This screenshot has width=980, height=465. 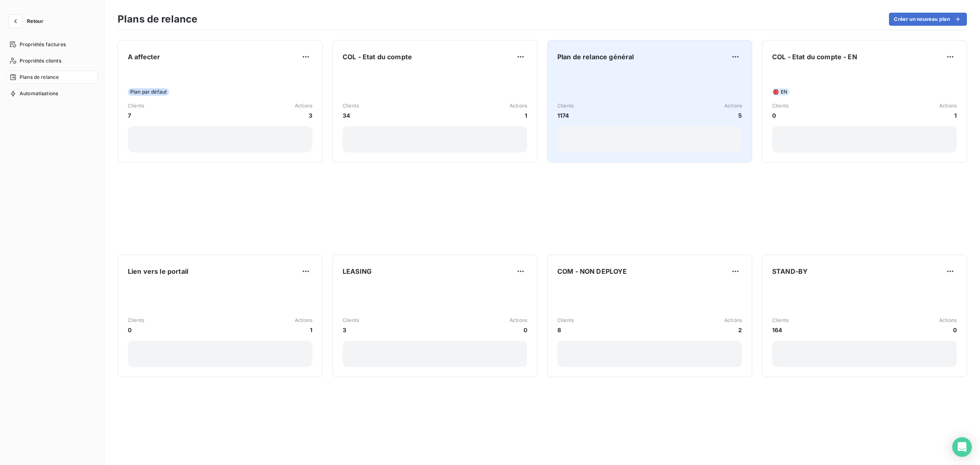 What do you see at coordinates (351, 115) in the screenshot?
I see `span: 34` at bounding box center [351, 115].